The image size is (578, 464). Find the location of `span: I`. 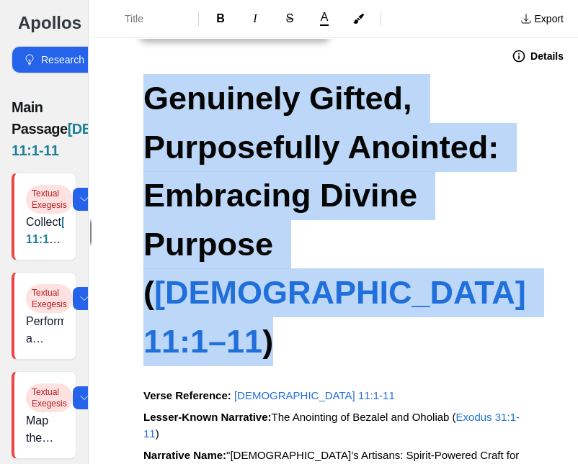

span: I is located at coordinates (254, 18).